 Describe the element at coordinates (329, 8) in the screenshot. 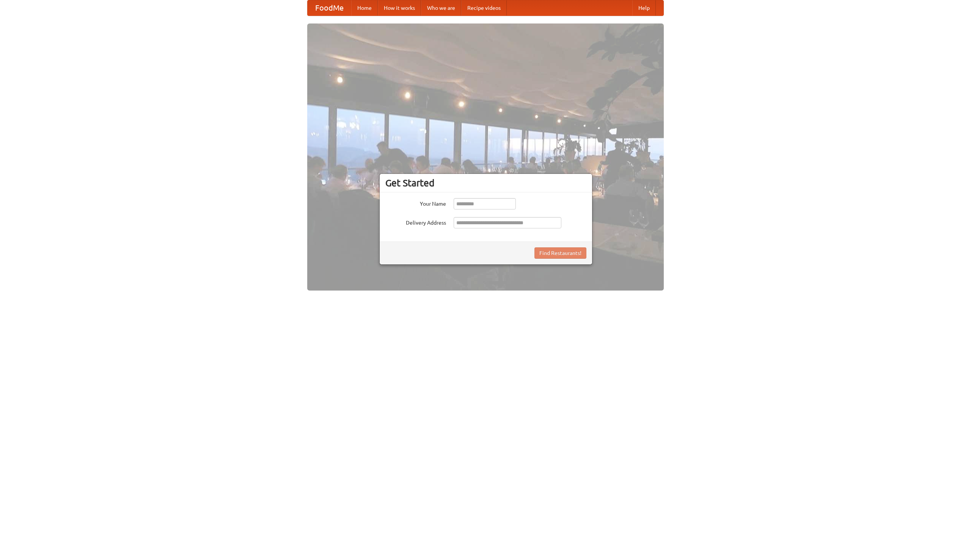

I see `a: FoodMe` at that location.